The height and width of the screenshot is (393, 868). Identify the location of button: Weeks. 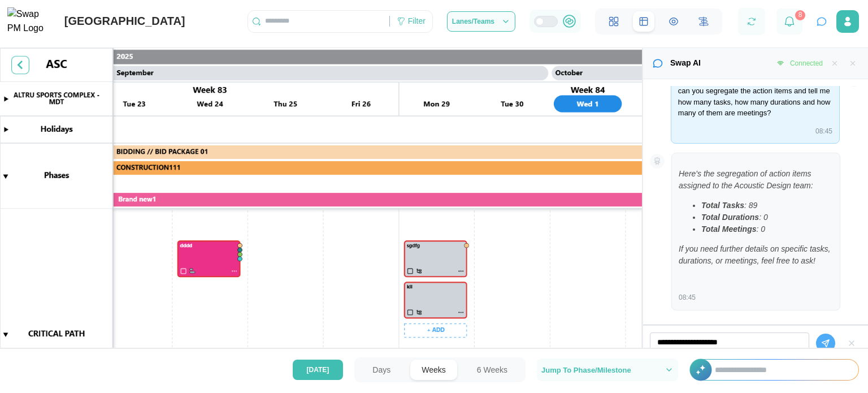
(434, 370).